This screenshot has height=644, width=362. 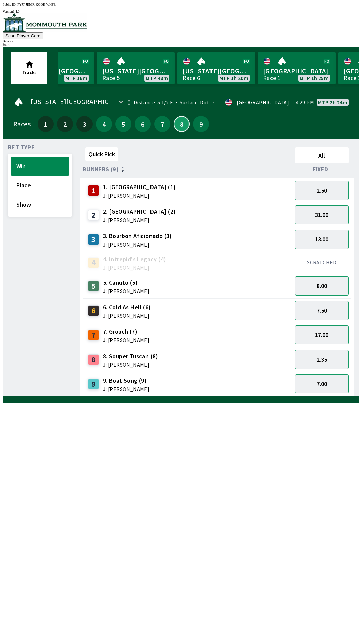 What do you see at coordinates (322, 335) in the screenshot?
I see `button: 17.00` at bounding box center [322, 335].